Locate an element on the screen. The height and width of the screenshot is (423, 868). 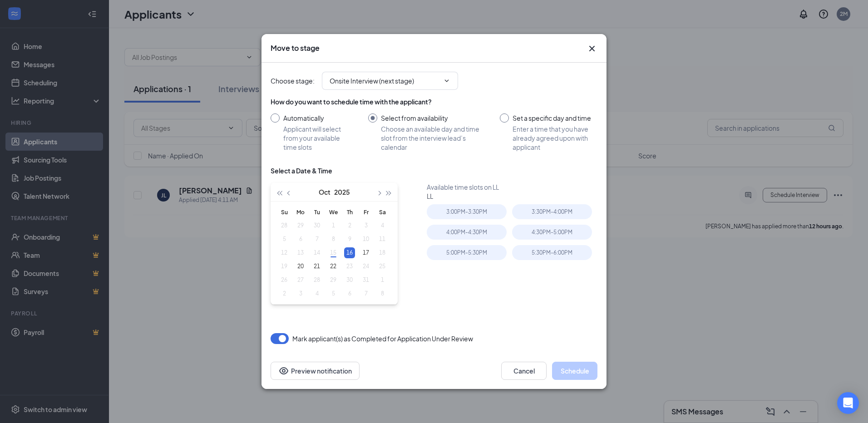
button: Cancel is located at coordinates (523, 371).